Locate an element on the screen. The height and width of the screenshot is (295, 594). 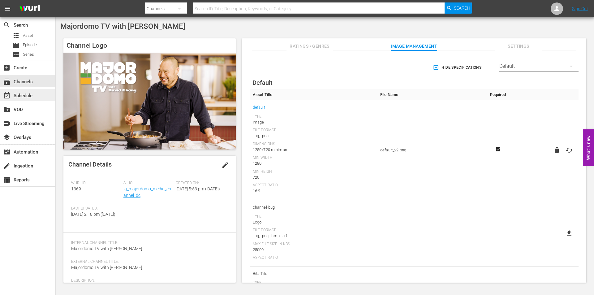
div: Image is located at coordinates (314, 122).